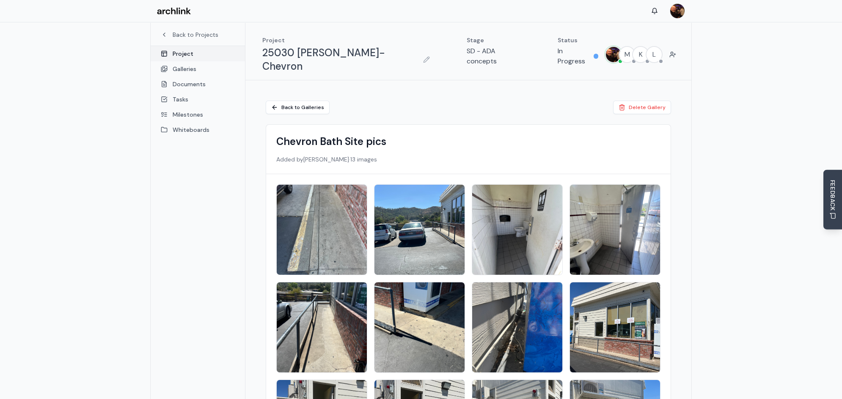 Image resolution: width=842 pixels, height=399 pixels. I want to click on p: Stage, so click(495, 40).